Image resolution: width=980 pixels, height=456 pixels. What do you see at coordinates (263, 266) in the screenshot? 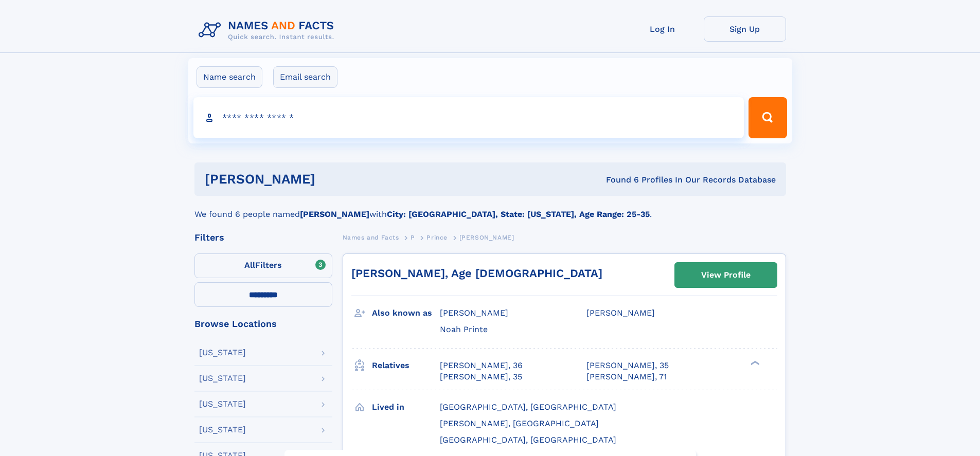
I see `label: Filters` at bounding box center [263, 266].